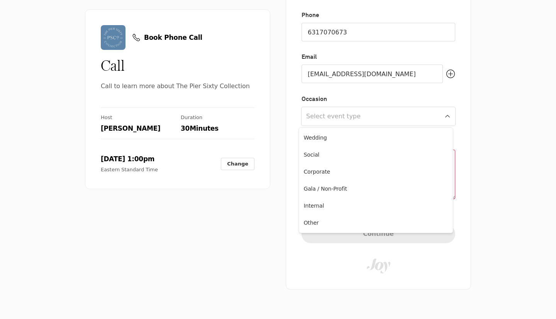  I want to click on span: Gala / Non-Profit, so click(326, 189).